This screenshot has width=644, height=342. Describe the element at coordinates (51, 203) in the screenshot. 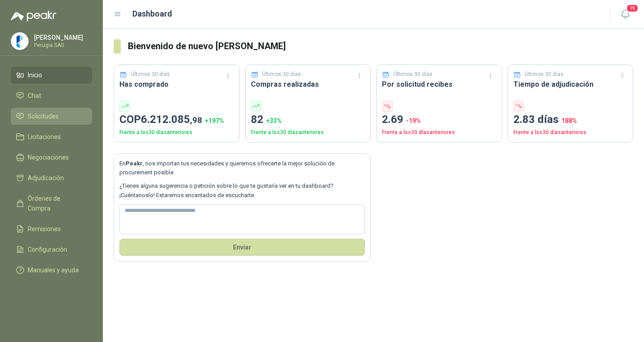

I see `a: Órdenes de Compra` at that location.